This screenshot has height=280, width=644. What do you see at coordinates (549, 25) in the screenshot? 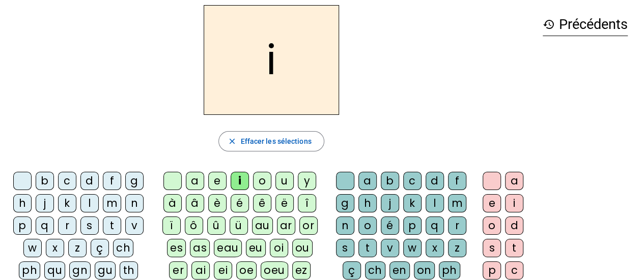
I see `mat-icon: history` at bounding box center [549, 25].